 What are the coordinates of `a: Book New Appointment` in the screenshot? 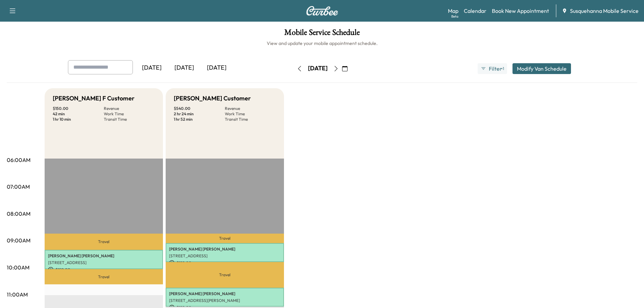 It's located at (520, 11).